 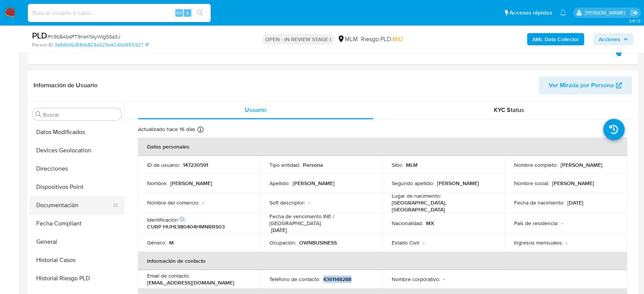 What do you see at coordinates (397, 165) in the screenshot?
I see `p: Sitio :` at bounding box center [397, 165].